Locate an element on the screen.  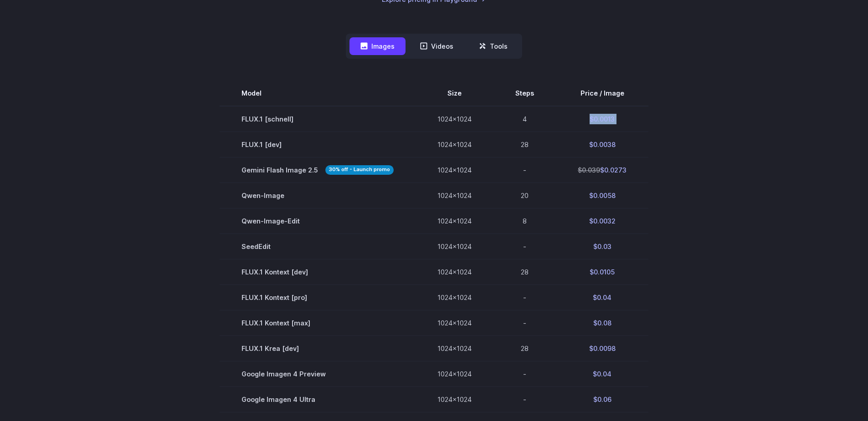
td: 4 is located at coordinates (525, 119).